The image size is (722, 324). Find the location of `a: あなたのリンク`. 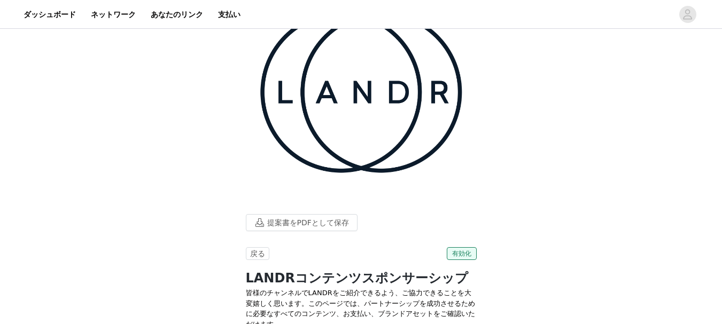

a: あなたのリンク is located at coordinates (177, 14).